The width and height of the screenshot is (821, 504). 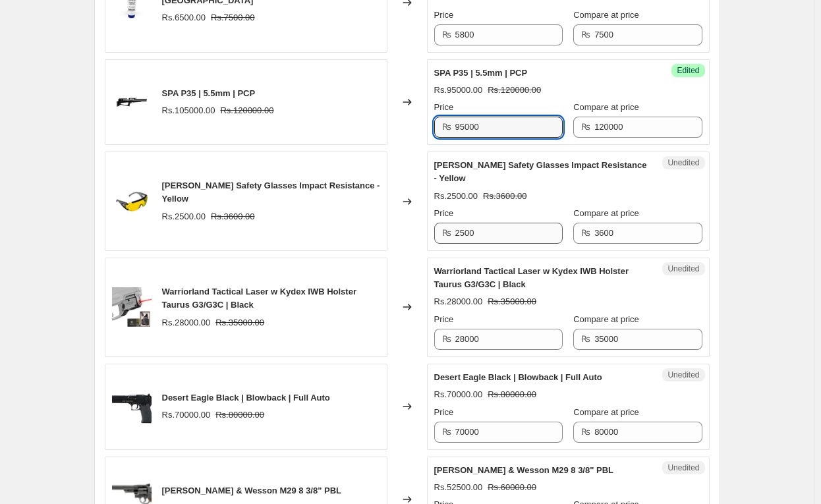 I want to click on strike: Rs.7500.00, so click(x=232, y=18).